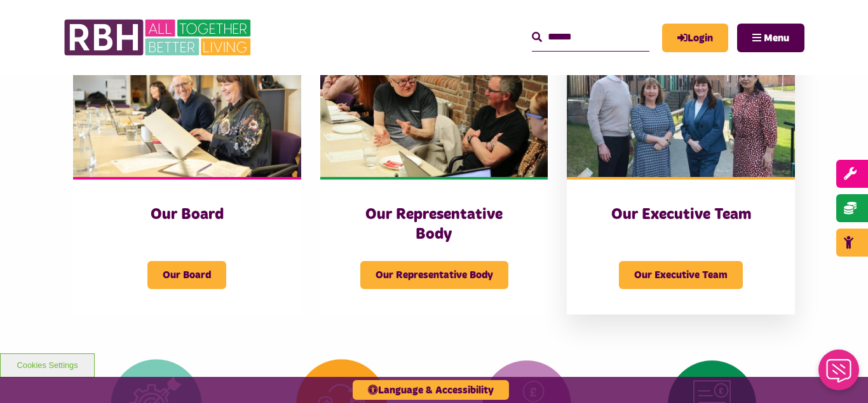 The image size is (868, 403). Describe the element at coordinates (695, 37) in the screenshot. I see `a: MyRBH` at that location.